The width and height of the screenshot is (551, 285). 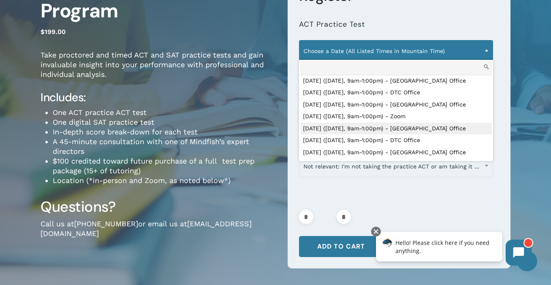 What do you see at coordinates (158, 70) in the screenshot?
I see `p: Take proctored and timed ACT and SAT practice tests and gain invaluable insight into your perform...` at bounding box center [158, 70].